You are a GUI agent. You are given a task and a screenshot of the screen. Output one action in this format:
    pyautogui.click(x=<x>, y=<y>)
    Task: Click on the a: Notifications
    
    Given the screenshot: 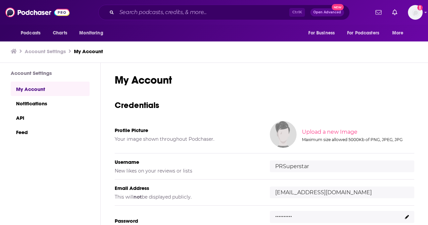 What is the action you would take?
    pyautogui.click(x=50, y=103)
    